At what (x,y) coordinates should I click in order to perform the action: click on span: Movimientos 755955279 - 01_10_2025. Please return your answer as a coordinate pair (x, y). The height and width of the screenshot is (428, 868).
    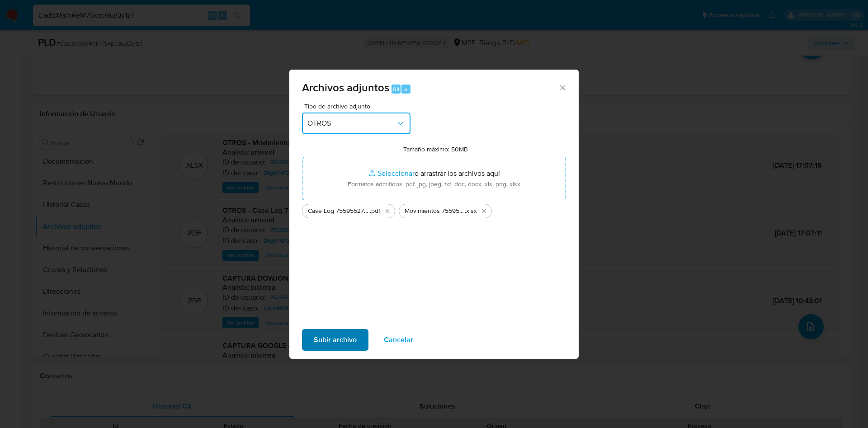
    Looking at the image, I should click on (434, 211).